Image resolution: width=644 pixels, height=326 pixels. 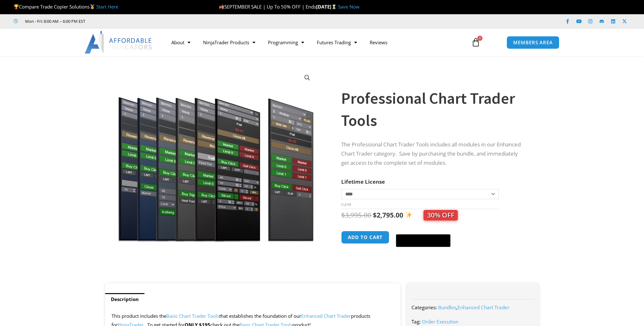 What do you see at coordinates (125, 299) in the screenshot?
I see `a: Description` at bounding box center [125, 299].